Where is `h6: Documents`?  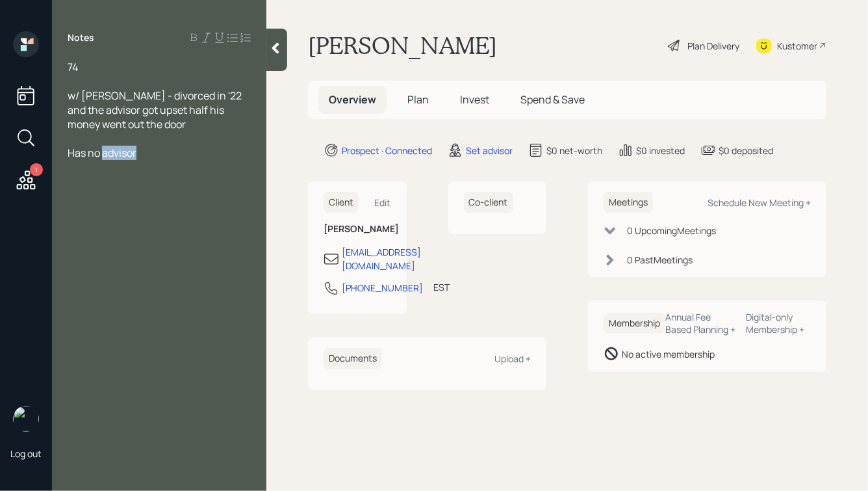
h6: Documents is located at coordinates (353, 358).